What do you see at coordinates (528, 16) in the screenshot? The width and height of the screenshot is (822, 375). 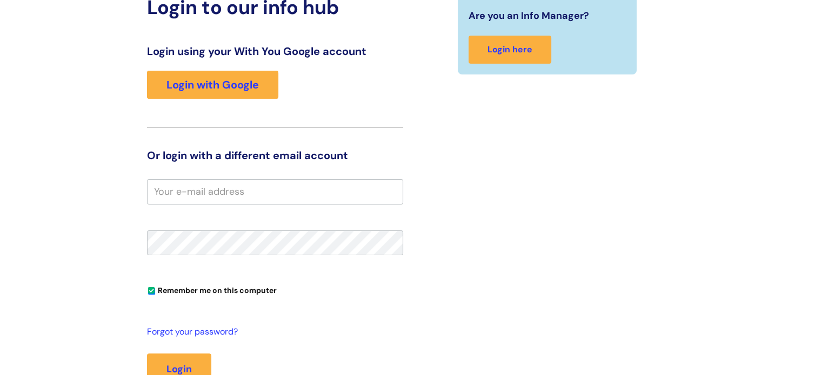 I see `span: Are you an Info Manager?` at bounding box center [528, 16].